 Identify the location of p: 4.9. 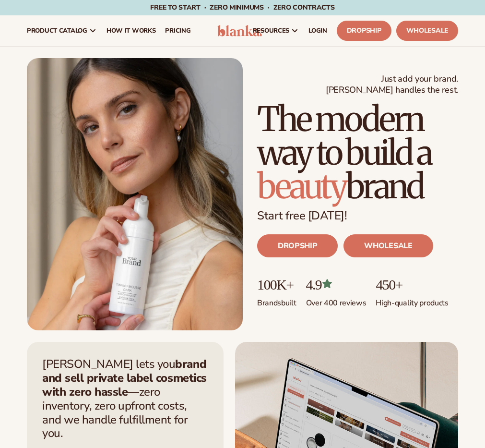
(336, 284).